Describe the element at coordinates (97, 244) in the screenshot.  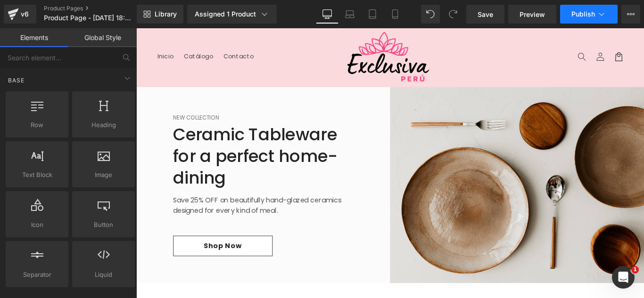
I see `a: Shop now` at that location.